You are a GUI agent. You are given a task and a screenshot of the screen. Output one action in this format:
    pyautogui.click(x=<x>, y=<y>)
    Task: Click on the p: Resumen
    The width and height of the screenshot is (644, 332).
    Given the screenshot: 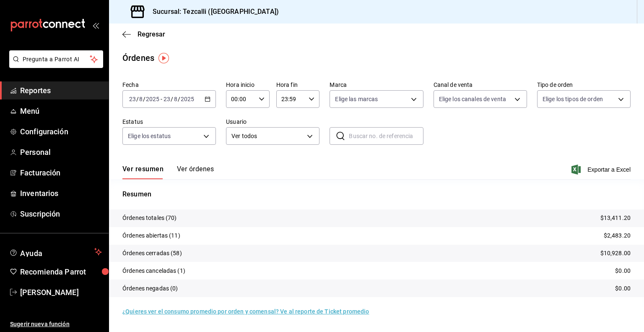 What is the action you would take?
    pyautogui.click(x=376, y=194)
    